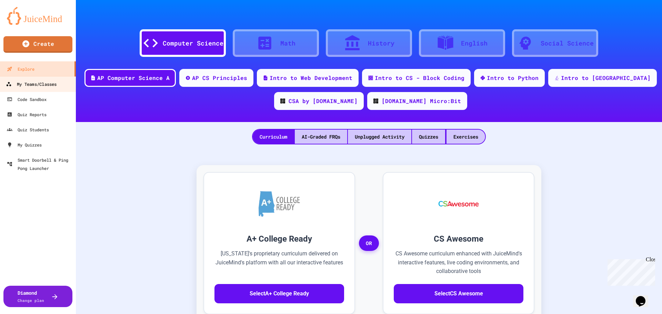 The width and height of the screenshot is (662, 314). Describe the element at coordinates (24, 145) in the screenshot. I see `div: My Quizzes` at that location.